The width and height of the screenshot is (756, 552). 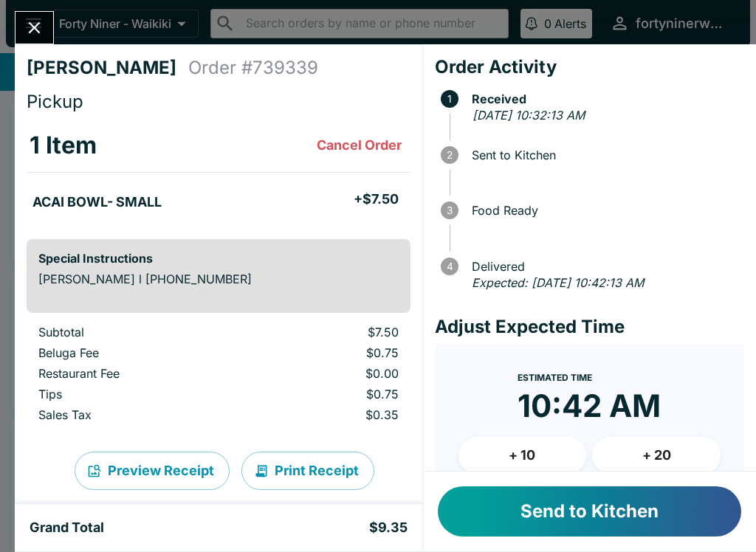 What do you see at coordinates (449, 266) in the screenshot?
I see `text: 4` at bounding box center [449, 266].